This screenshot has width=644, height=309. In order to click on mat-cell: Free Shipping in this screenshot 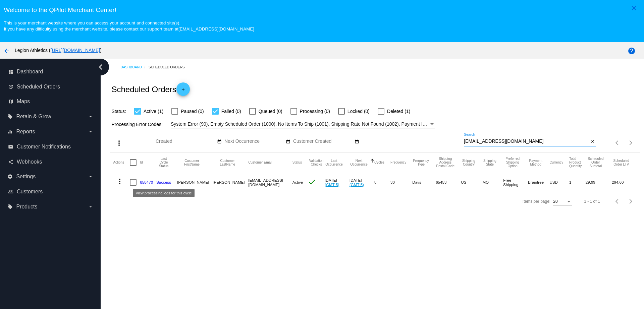, I will do `click(515, 182)`.